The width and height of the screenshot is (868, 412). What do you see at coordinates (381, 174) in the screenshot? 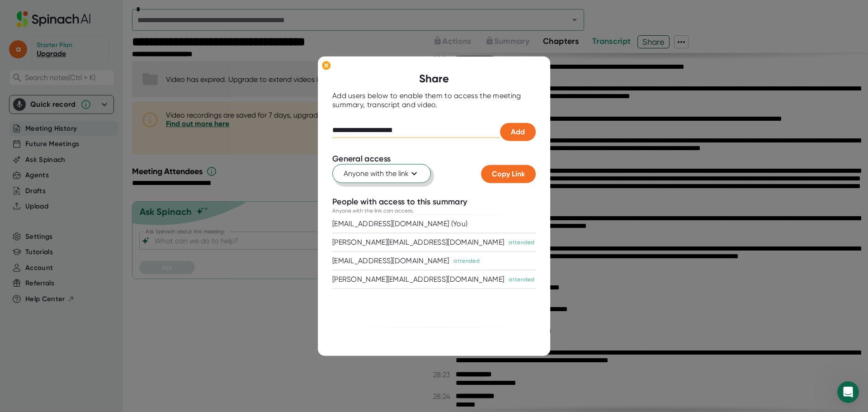
I see `span: Anyone with the link` at bounding box center [381, 174].